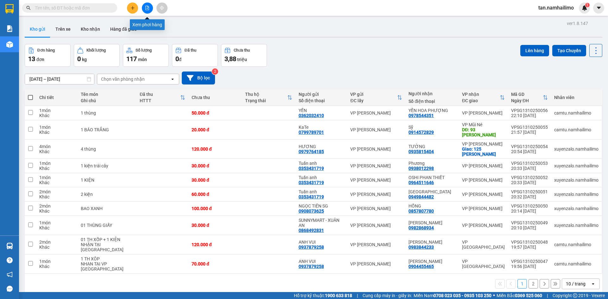 Image resolution: width=608 pixels, height=299 pixels. I want to click on div: 0982868934, so click(421, 228).